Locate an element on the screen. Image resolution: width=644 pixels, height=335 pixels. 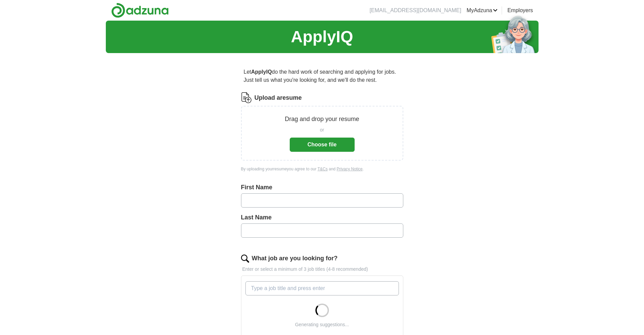
p: Let do the hard work of searching and applying for jobs. Just tell us what you're looking for, an... is located at coordinates (322, 76).